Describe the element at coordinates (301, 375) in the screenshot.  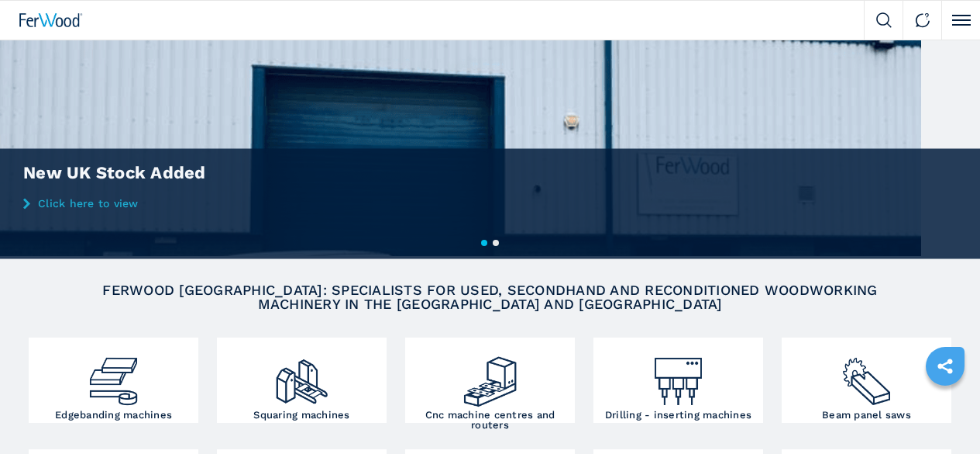
I see `img: squadratrici_2.png` at that location.